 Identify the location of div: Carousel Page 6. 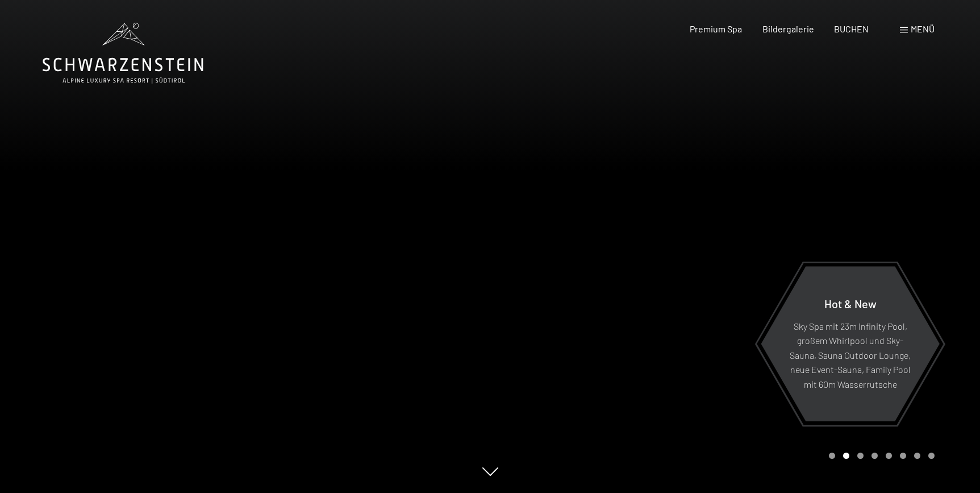
(903, 456).